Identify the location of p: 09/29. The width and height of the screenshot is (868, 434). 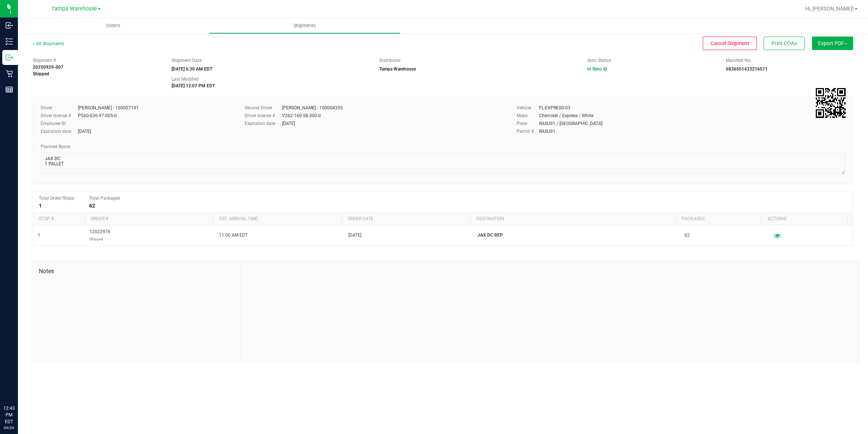
(9, 428).